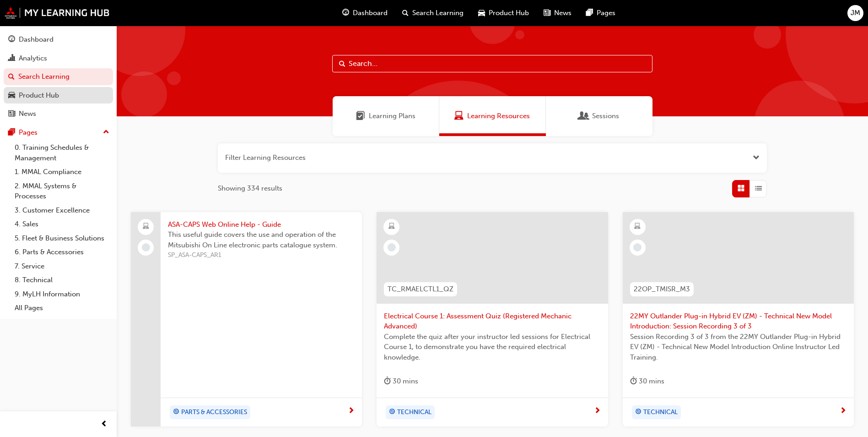 This screenshot has width=868, height=437. Describe the element at coordinates (57, 13) in the screenshot. I see `a: mmal` at that location.